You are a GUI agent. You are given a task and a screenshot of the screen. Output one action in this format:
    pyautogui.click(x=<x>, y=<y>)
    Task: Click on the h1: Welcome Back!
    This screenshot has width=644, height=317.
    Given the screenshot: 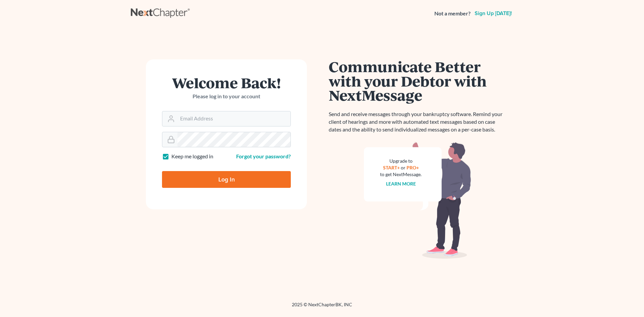 What is the action you would take?
    pyautogui.click(x=226, y=82)
    